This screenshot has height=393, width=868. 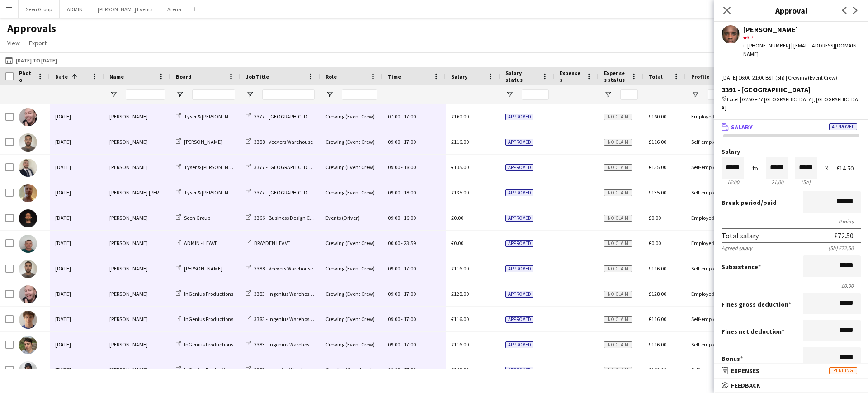 What do you see at coordinates (394, 243) in the screenshot?
I see `span: 00:00` at bounding box center [394, 243].